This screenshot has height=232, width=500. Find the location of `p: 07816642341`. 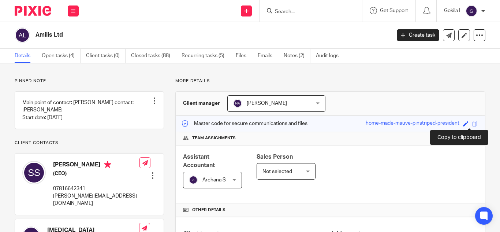

p: 07816642341 is located at coordinates (96, 189).